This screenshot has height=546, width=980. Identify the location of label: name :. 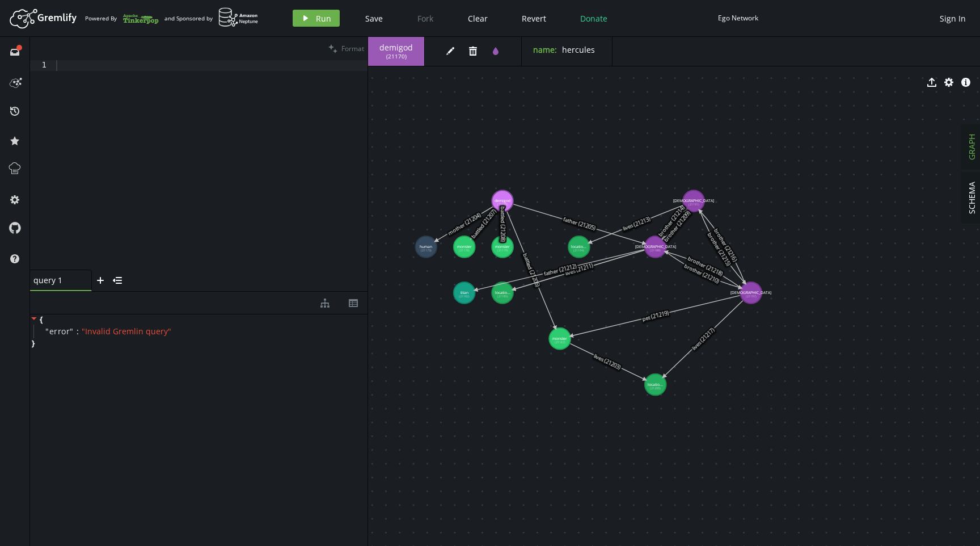
(545, 49).